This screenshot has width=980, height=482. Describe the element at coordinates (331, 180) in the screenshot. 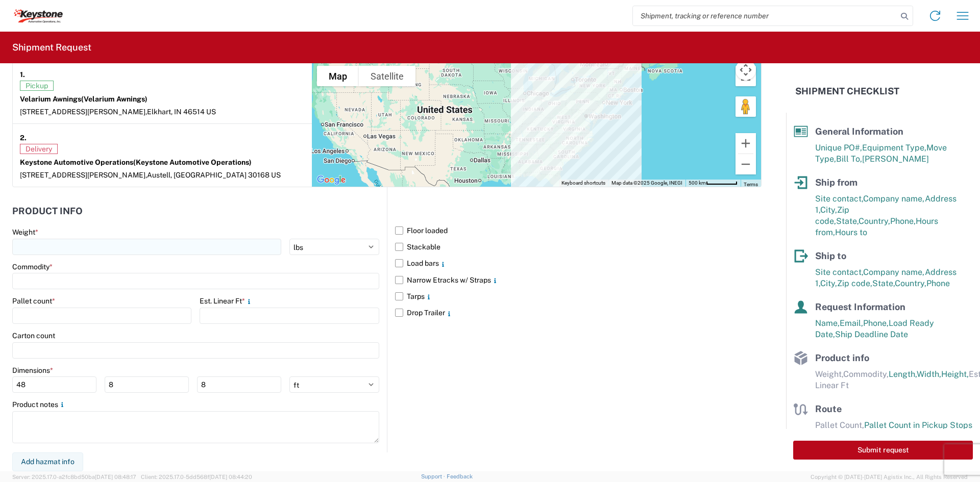

I see `a: Open this area in Google Maps (opens a new window)` at that location.